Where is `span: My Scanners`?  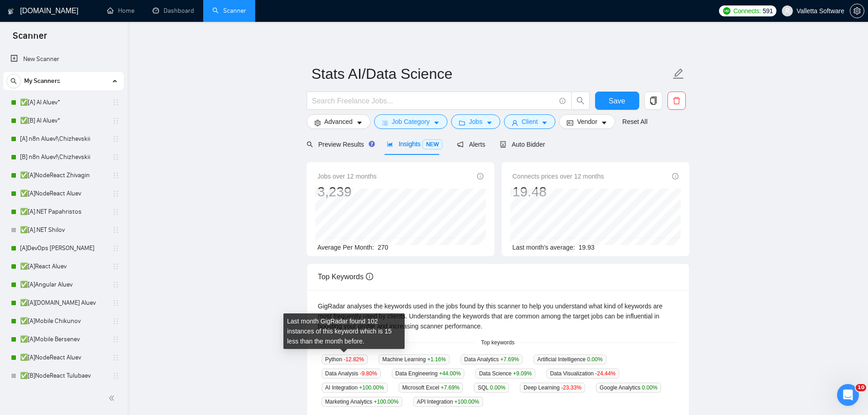
span: My Scanners is located at coordinates (42, 81).